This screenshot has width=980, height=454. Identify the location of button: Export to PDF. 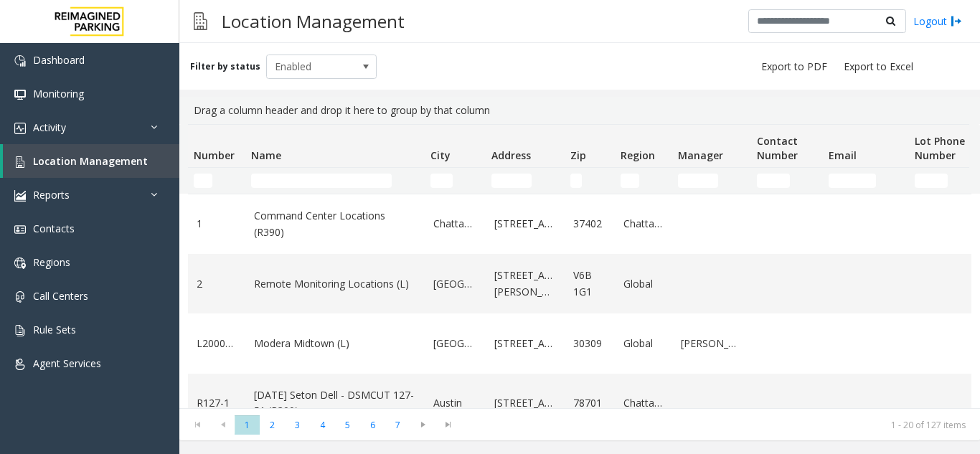
(794, 67).